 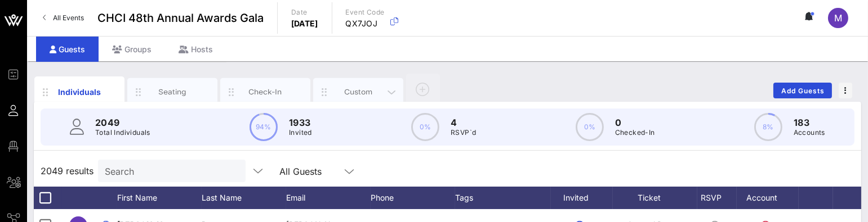 What do you see at coordinates (64, 18) in the screenshot?
I see `a: All Events` at bounding box center [64, 18].